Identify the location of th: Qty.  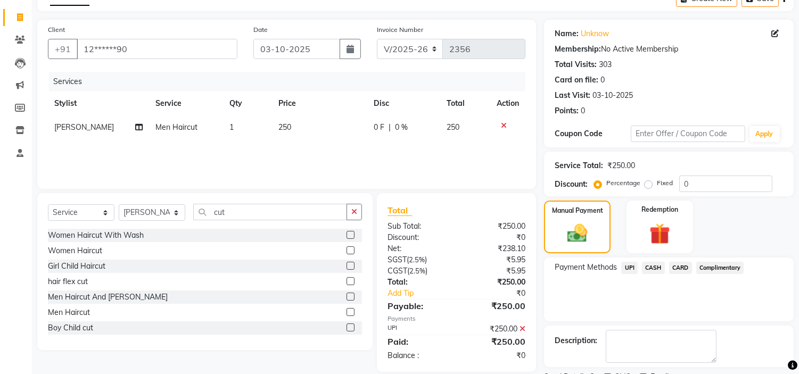
(248, 103).